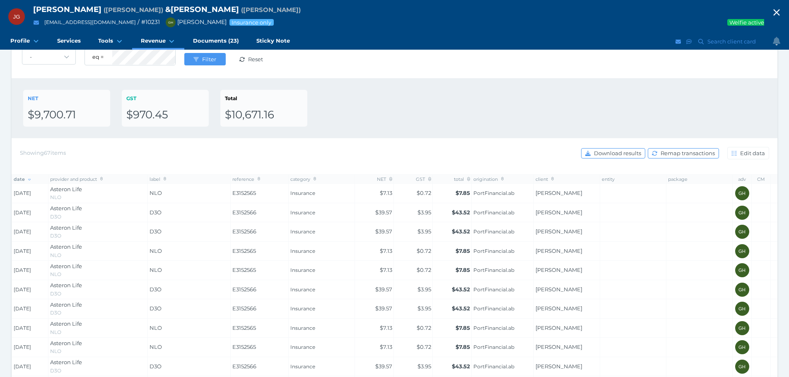 The height and width of the screenshot is (377, 789). Describe the element at coordinates (754, 153) in the screenshot. I see `span: Edit data` at that location.